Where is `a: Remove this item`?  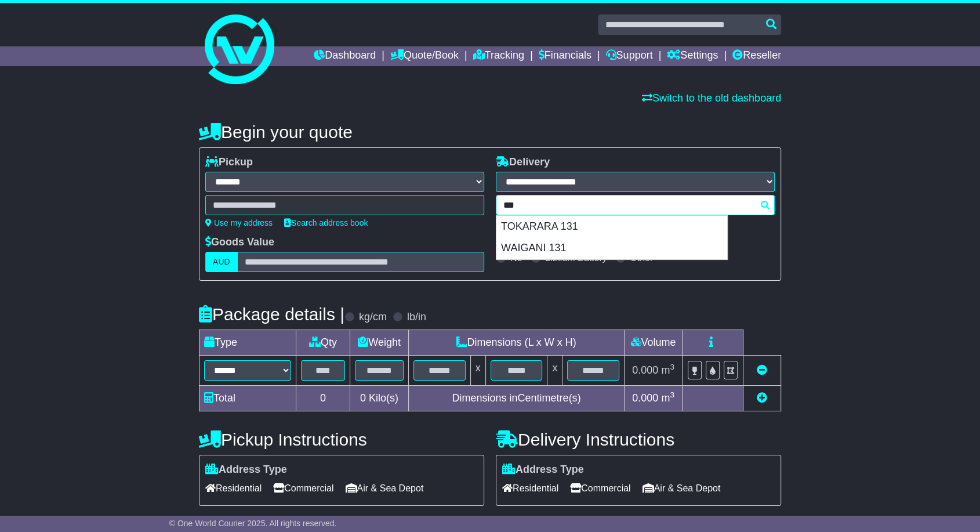 a: Remove this item is located at coordinates (762, 370).